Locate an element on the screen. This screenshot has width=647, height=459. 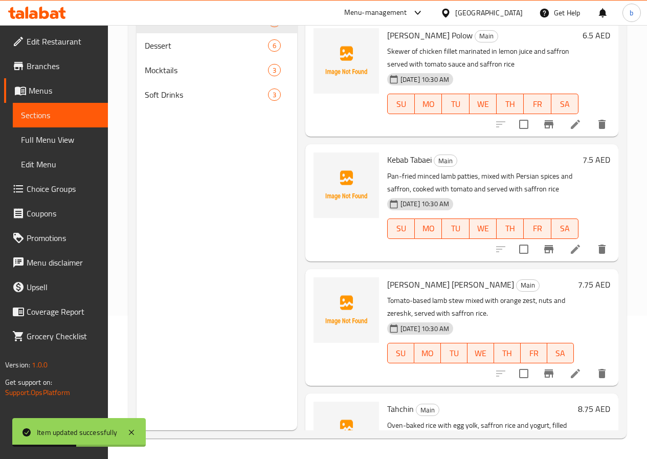
div: Soft Drinks3 is located at coordinates (217, 95).